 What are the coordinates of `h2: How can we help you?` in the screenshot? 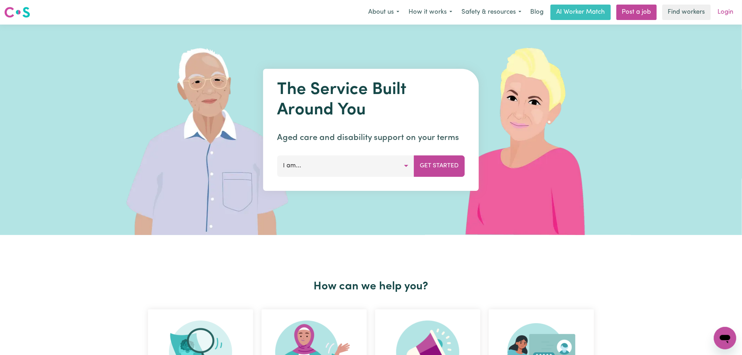 It's located at (371, 287).